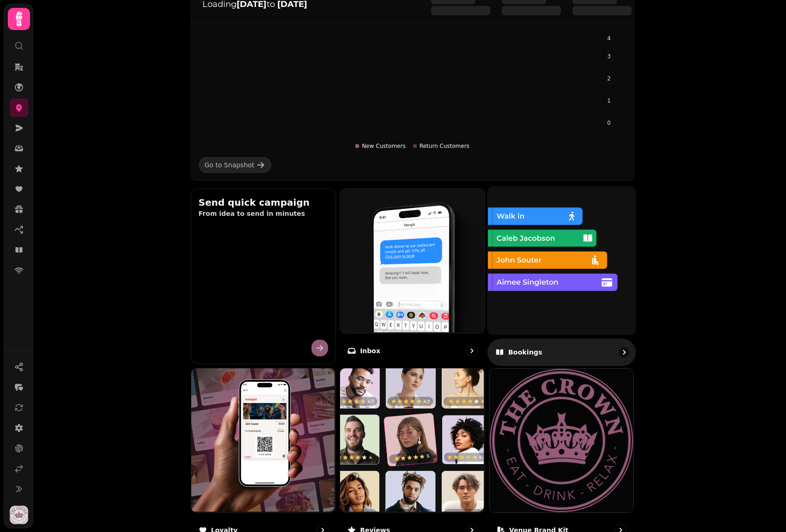 The height and width of the screenshot is (532, 786). I want to click on button: Send quick campaignFrom idea to send in minutes, so click(264, 276).